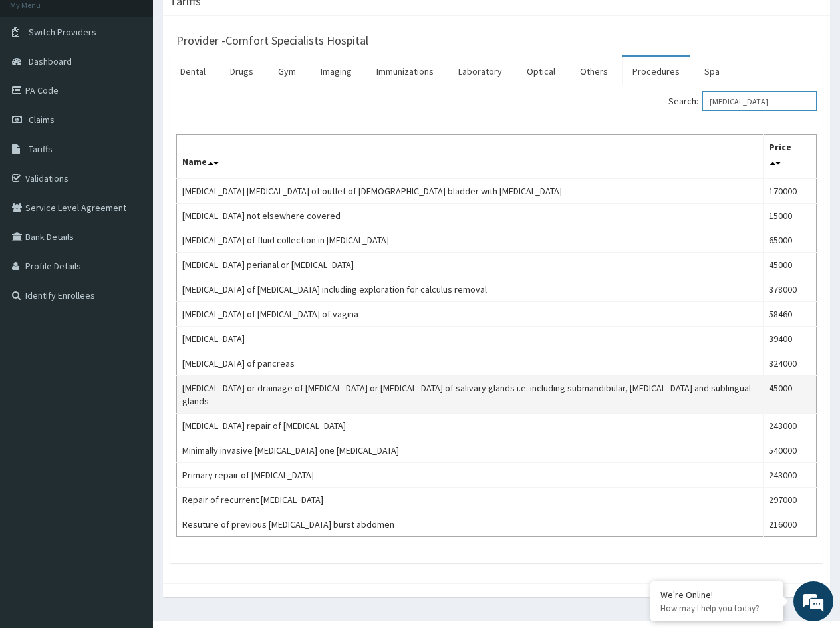 The height and width of the screenshot is (628, 840). I want to click on th: Price, so click(790, 157).